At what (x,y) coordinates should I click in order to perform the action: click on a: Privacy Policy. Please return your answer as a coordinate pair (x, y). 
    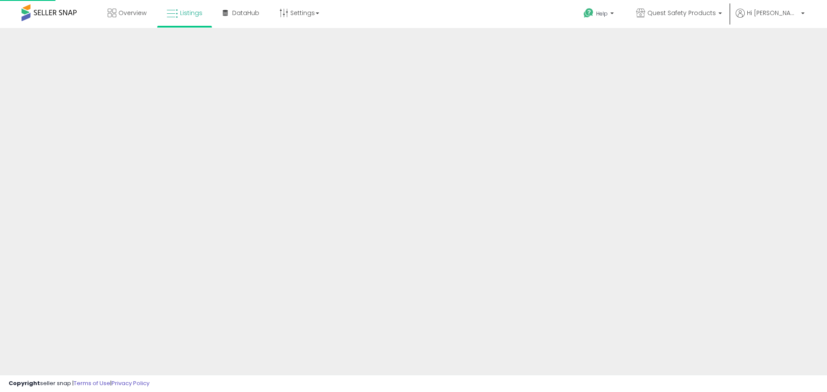
    Looking at the image, I should click on (130, 383).